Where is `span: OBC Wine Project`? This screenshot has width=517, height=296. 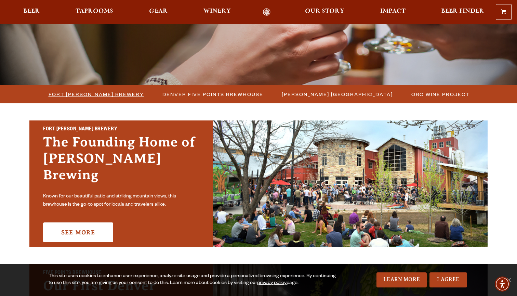
span: OBC Wine Project is located at coordinates (440, 94).